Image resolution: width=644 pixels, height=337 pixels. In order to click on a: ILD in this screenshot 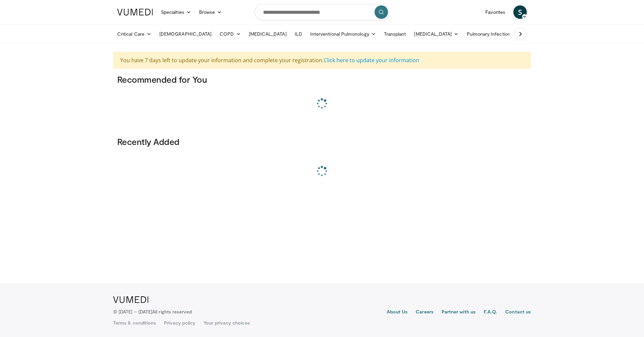, I will do `click(298, 34)`.